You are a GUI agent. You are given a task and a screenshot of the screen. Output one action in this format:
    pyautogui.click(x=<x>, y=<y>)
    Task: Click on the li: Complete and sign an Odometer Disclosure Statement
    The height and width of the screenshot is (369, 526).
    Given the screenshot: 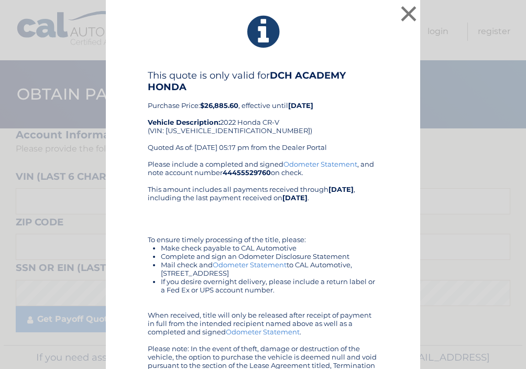 What is the action you would take?
    pyautogui.click(x=269, y=256)
    